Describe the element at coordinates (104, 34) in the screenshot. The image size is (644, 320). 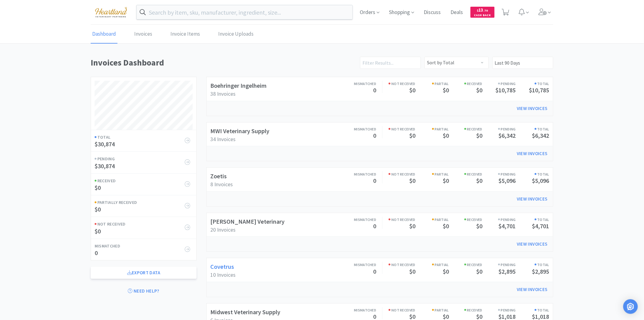
I see `a: Dashboard` at that location.